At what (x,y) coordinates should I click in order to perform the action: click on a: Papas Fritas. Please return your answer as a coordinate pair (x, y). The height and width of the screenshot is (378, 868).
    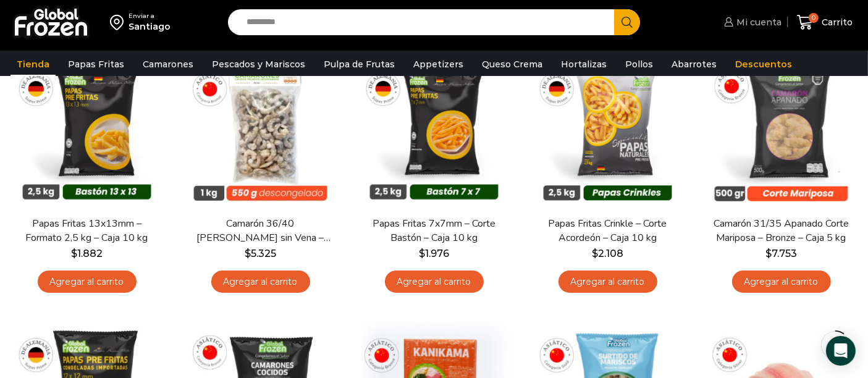
    Looking at the image, I should click on (96, 64).